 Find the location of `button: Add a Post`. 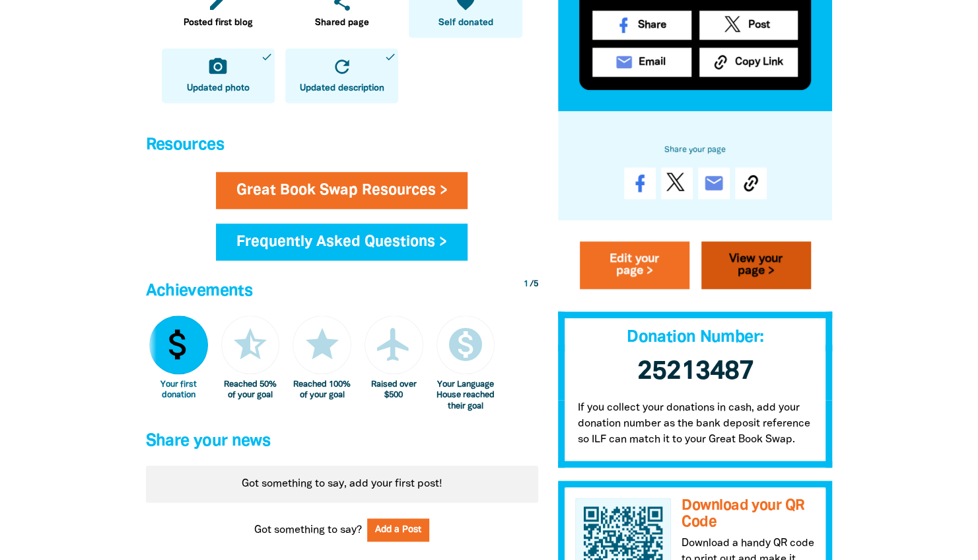

button: Add a Post is located at coordinates (398, 530).